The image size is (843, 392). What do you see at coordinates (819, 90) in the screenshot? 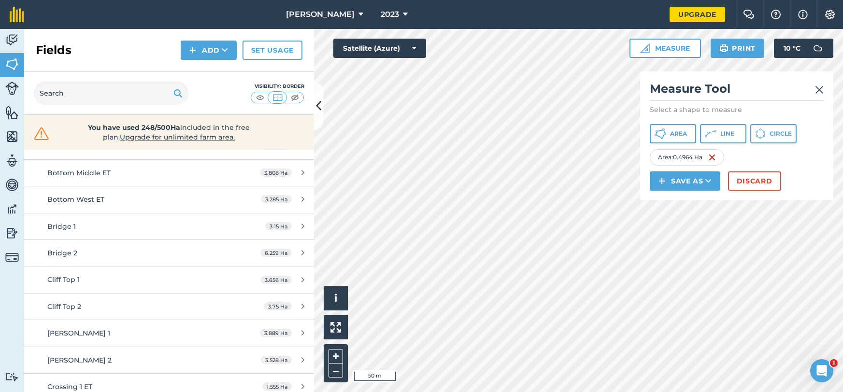
I see `img: svg+xml;base64,PHN2ZyB4bWxucz0iaHR0cDovL3d3dy53My5vcmcvMjAwMC9zdmciIHdpZHRoPSIyMiIgaGVpZ2h0PSIzMC...` at bounding box center [819, 90].